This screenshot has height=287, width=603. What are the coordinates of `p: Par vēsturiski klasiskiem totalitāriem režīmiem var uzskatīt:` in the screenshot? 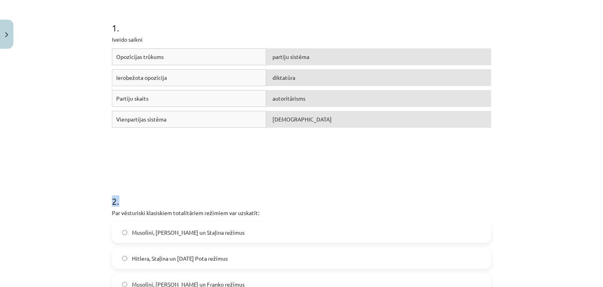 It's located at (301, 212).